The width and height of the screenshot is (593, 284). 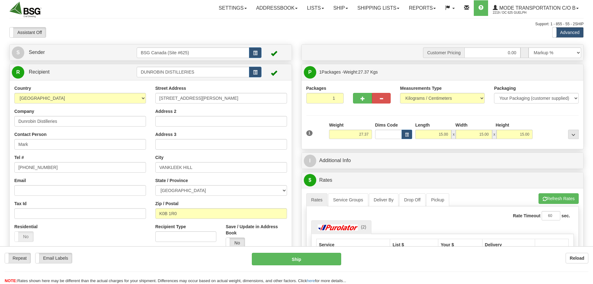 What do you see at coordinates (23, 88) in the screenshot?
I see `label: Country` at bounding box center [23, 88].